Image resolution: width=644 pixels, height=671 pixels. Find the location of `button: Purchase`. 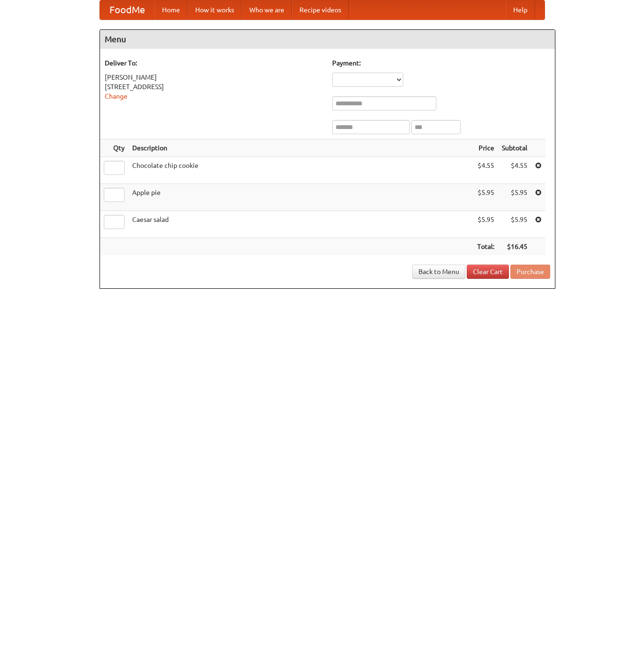

button: Purchase is located at coordinates (530, 272).